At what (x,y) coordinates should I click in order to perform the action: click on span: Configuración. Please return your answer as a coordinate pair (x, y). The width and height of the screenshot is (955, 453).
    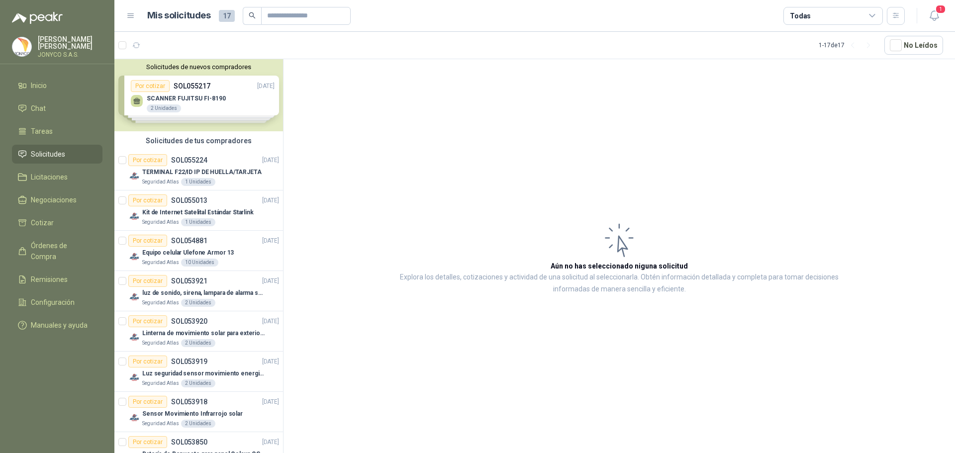
    Looking at the image, I should click on (53, 302).